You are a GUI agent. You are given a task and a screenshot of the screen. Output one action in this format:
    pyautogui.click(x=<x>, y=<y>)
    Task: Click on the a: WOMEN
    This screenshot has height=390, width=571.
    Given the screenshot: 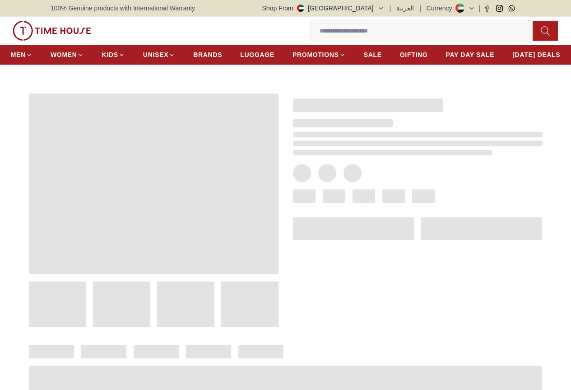 What is the action you would take?
    pyautogui.click(x=67, y=55)
    